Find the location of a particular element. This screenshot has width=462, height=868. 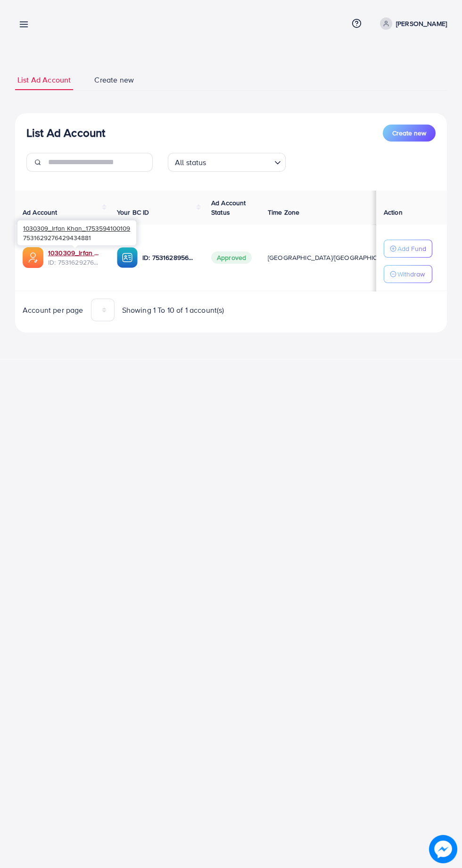

a: 1030309_Irfan Khan_1753594100109 is located at coordinates (75, 253).